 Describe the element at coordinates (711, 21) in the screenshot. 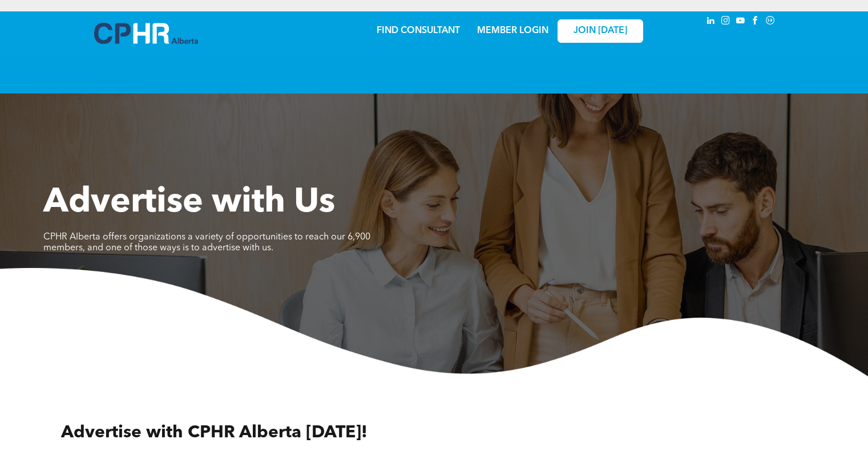

I see `a: linkedin` at that location.